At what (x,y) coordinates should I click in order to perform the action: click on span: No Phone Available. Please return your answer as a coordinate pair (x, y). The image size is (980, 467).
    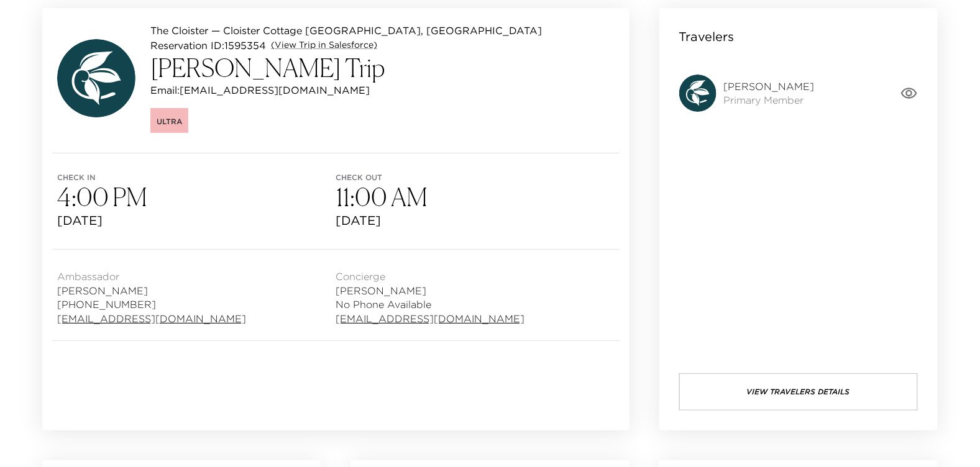
    Looking at the image, I should click on (430, 304).